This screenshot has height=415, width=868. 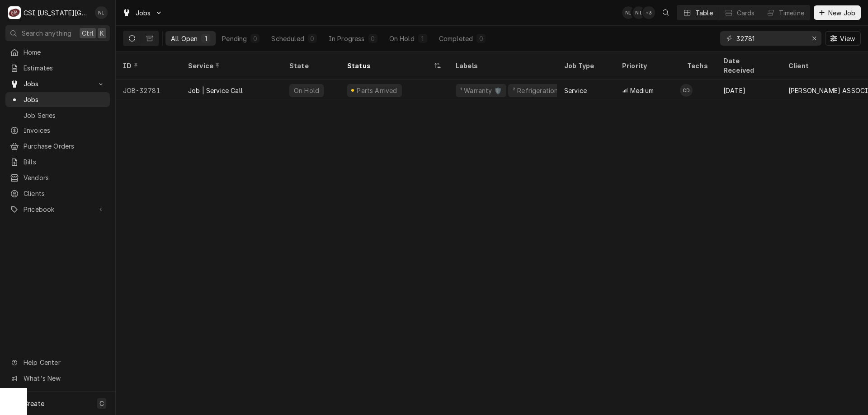 What do you see at coordinates (667, 12) in the screenshot?
I see `button: Open search` at bounding box center [667, 12].